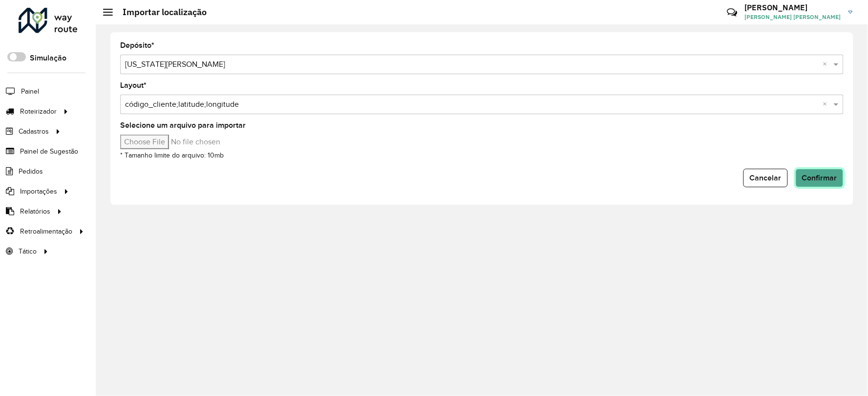  What do you see at coordinates (765, 178) in the screenshot?
I see `button: Cancelar` at bounding box center [765, 178].